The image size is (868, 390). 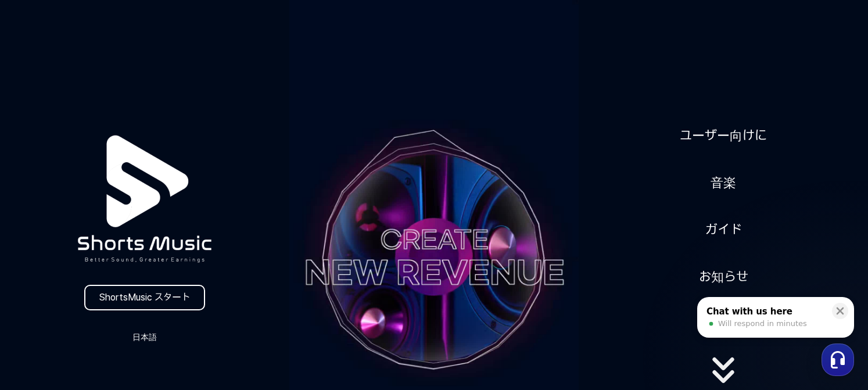 I want to click on a: ShortsMusic スタート, so click(x=145, y=298).